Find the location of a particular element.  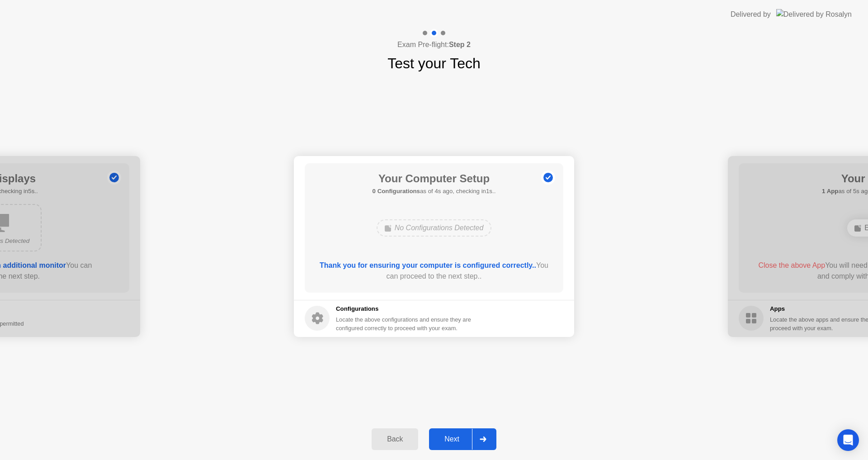

h1: Your Computer Setup is located at coordinates (434, 179).